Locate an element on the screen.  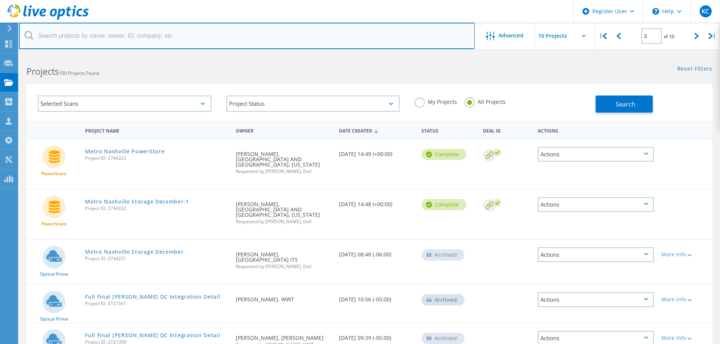
span: Project ID: 2744221 is located at coordinates (156, 259).